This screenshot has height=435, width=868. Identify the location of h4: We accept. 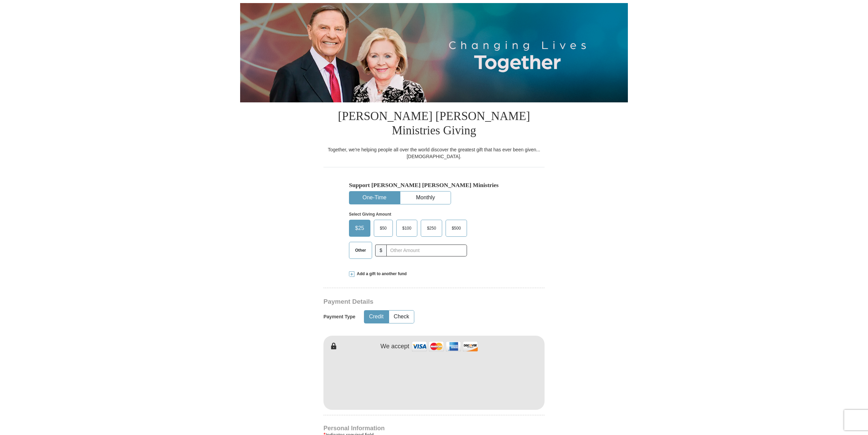
(395, 347).